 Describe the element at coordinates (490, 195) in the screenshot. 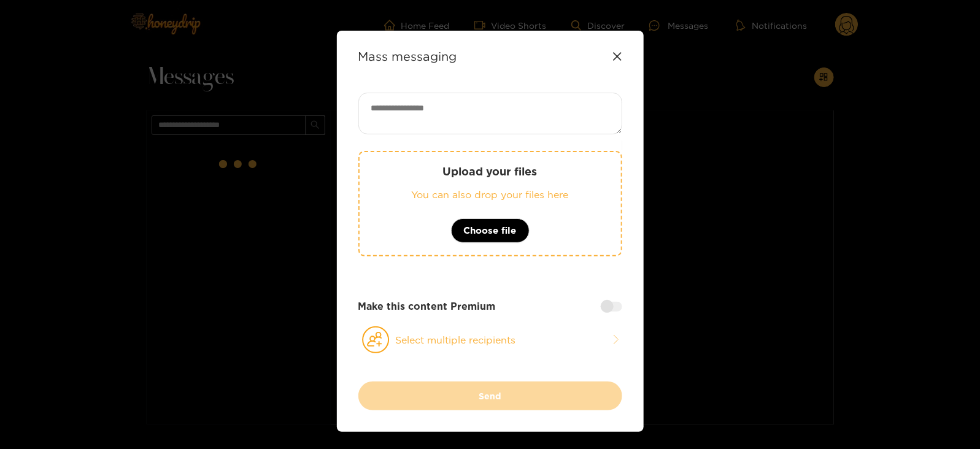

I see `p: You can also drop your files here` at that location.